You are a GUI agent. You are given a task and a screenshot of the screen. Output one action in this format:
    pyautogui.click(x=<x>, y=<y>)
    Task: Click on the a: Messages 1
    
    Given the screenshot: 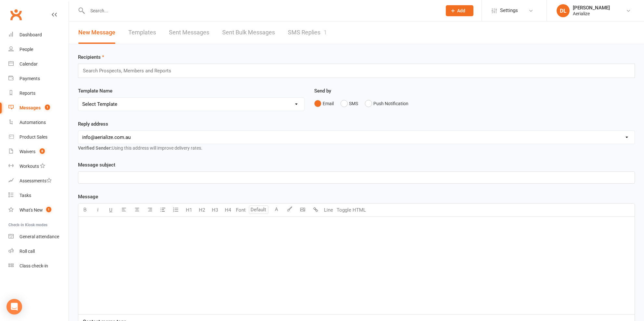 What is the action you would take?
    pyautogui.click(x=38, y=108)
    